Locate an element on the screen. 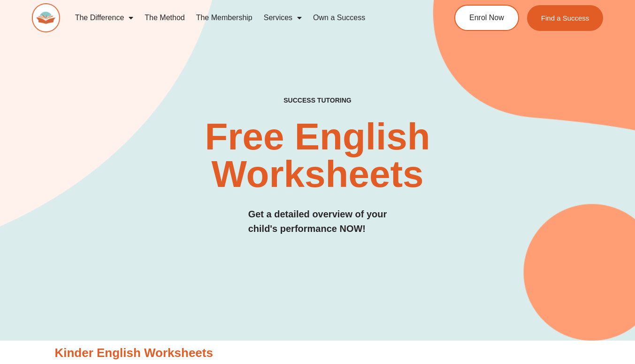  a: Services is located at coordinates (282, 18).